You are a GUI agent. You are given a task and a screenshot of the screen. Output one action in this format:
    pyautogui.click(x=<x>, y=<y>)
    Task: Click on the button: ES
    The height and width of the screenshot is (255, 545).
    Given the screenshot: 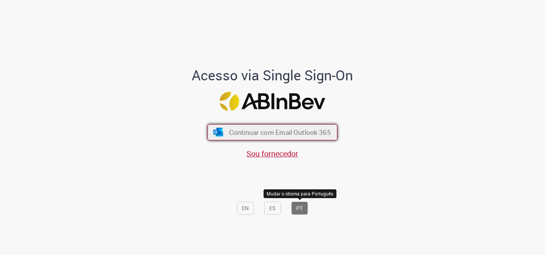 What is the action you would take?
    pyautogui.click(x=273, y=208)
    